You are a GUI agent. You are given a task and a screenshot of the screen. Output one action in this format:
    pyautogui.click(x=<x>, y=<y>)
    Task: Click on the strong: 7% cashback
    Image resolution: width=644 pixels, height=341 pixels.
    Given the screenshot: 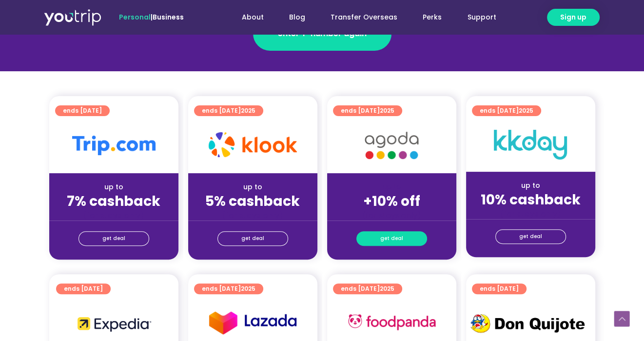 What is the action you would take?
    pyautogui.click(x=114, y=201)
    